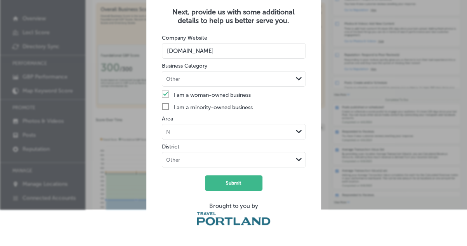 The width and height of the screenshot is (467, 246). What do you see at coordinates (167, 118) in the screenshot?
I see `label: Area` at bounding box center [167, 118].